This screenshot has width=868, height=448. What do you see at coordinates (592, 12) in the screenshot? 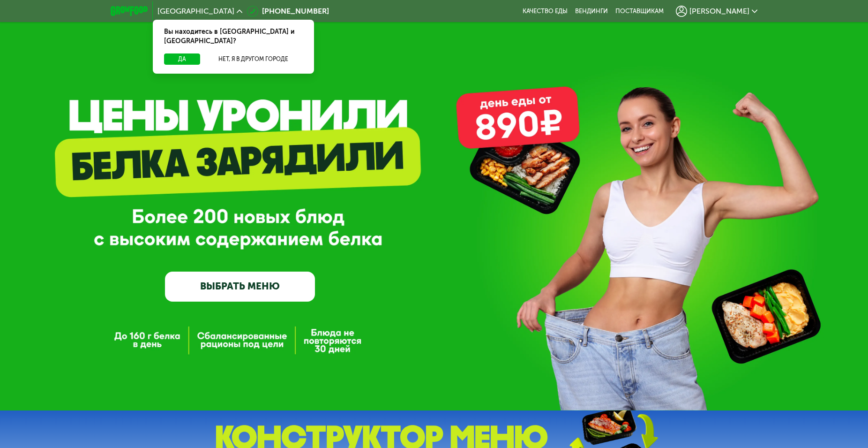
I see `a: Вендинги` at bounding box center [592, 12].